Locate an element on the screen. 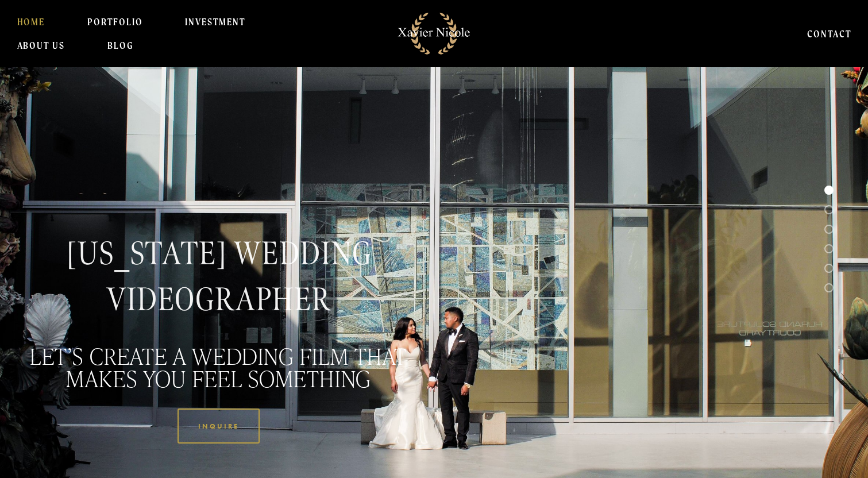 The image size is (868, 478). a: INVESTMENT is located at coordinates (215, 22).